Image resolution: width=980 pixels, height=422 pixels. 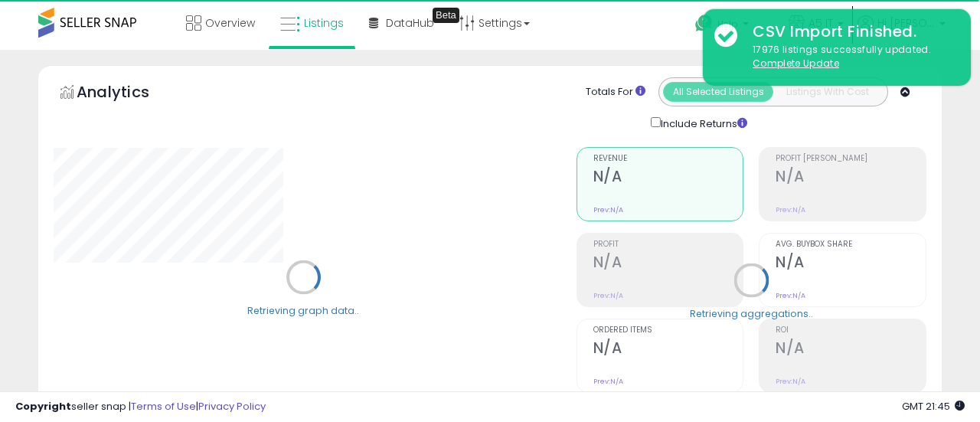 I want to click on div: Tooltip anchor, so click(x=445, y=15).